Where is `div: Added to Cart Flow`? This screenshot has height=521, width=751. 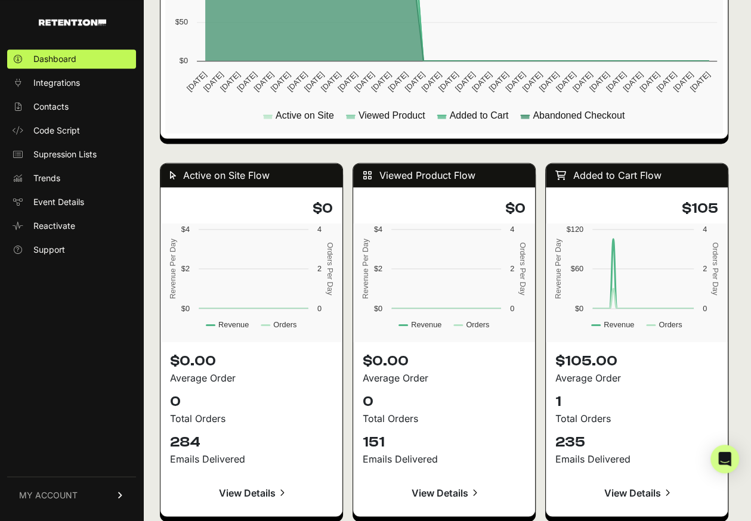
div: Added to Cart Flow is located at coordinates (637, 175).